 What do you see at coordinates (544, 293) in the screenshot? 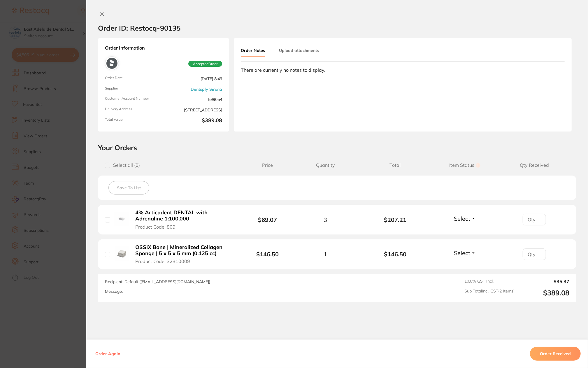
I see `output: $389.08` at bounding box center [544, 293].